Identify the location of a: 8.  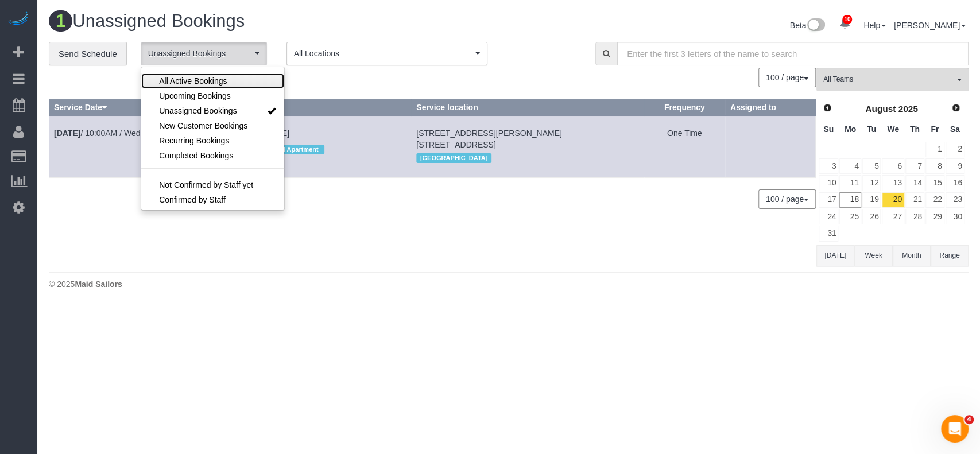
(934, 166).